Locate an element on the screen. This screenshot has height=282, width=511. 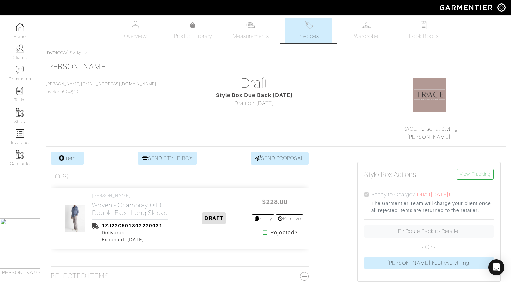
img: todo-9ac3debb85659649dc8f770b8b6100bb5dab4b48dedcbae339e5042a72dfd3cc.svg is located at coordinates (424, 25).